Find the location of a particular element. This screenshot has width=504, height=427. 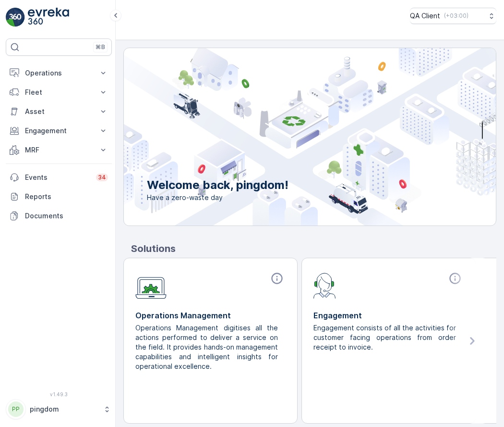

img: logo_light-DOdMpM7g.png is located at coordinates (48, 18).